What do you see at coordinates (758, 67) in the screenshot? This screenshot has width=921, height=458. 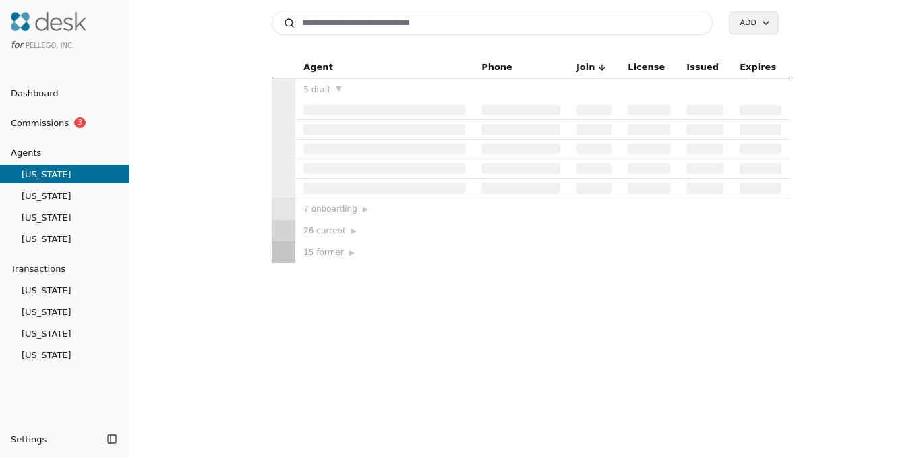 I see `span: Expires` at bounding box center [758, 67].